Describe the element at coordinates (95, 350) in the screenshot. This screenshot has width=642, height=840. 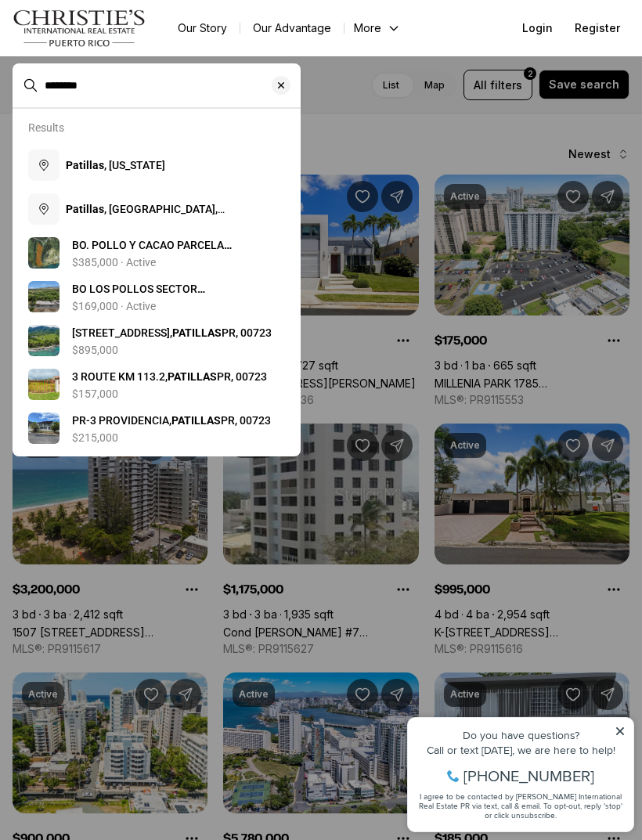
I see `p: $895,000` at that location.